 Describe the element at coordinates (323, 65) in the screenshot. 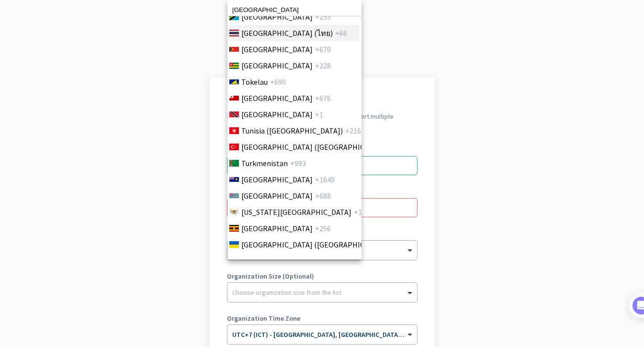

I see `span: +228` at that location.